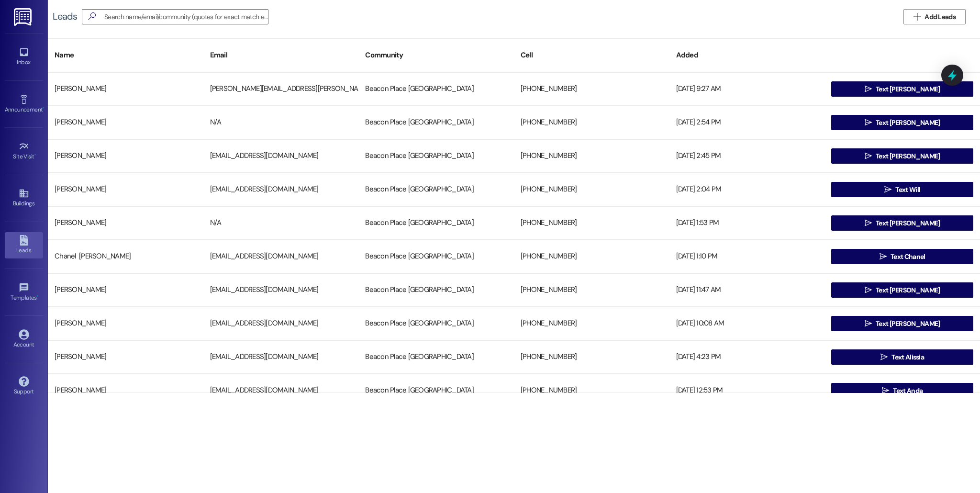 This screenshot has width=980, height=493. Describe the element at coordinates (436, 55) in the screenshot. I see `div: Community` at that location.